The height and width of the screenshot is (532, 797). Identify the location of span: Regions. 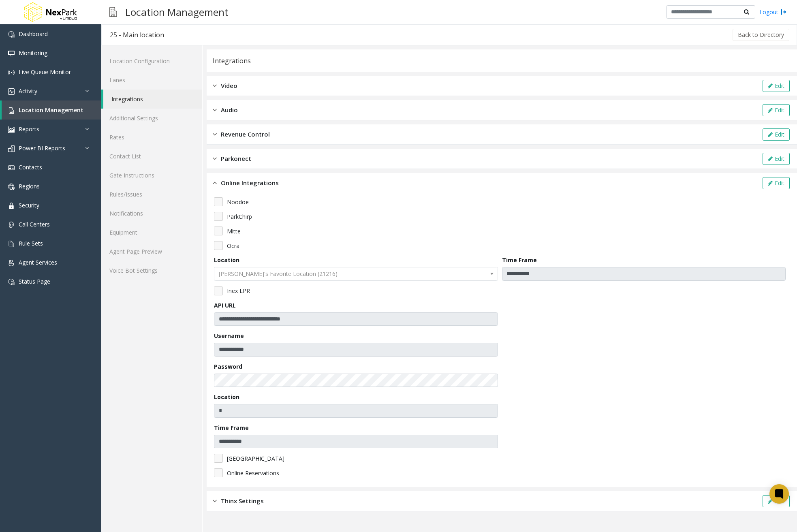
(29, 186).